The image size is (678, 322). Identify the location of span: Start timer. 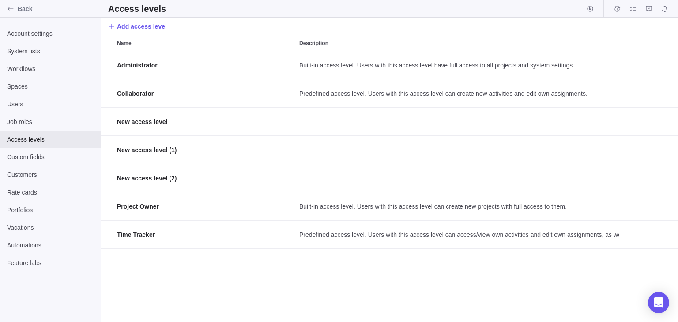
(590, 9).